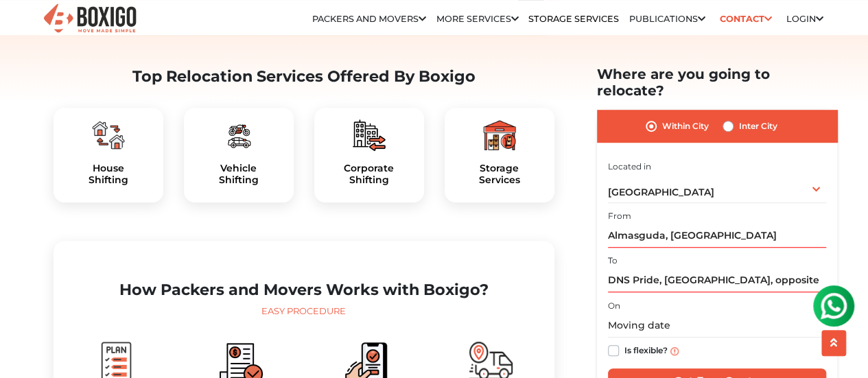  Describe the element at coordinates (369, 174) in the screenshot. I see `h5: Corporate Shifting` at that location.